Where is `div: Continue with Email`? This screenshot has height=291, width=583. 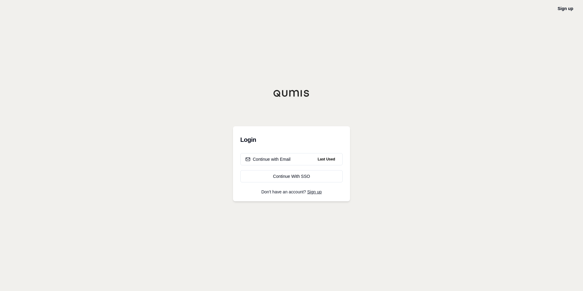 div: Continue with Email is located at coordinates (268, 159).